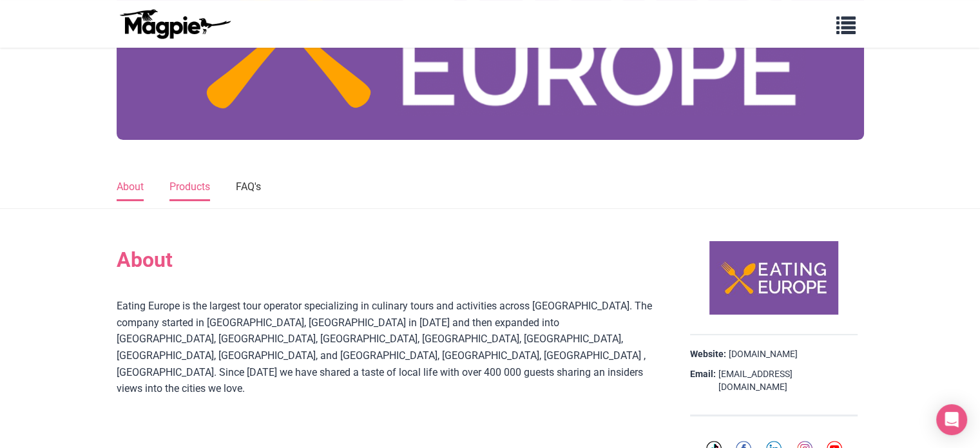 This screenshot has width=980, height=448. What do you see at coordinates (774, 278) in the screenshot?
I see `img: Eating Europe logo` at bounding box center [774, 278].